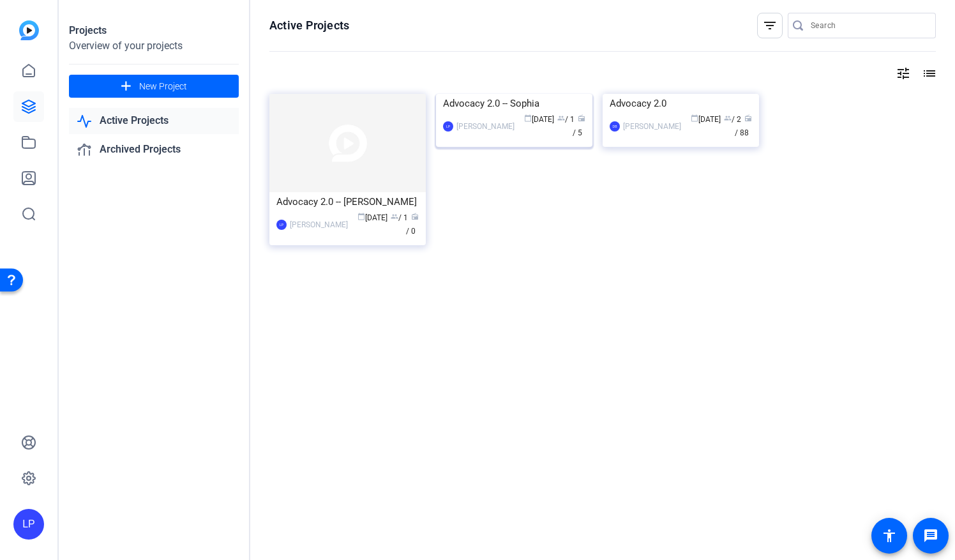  What do you see at coordinates (681, 103) in the screenshot?
I see `div: Advocacy 2.0` at bounding box center [681, 103].